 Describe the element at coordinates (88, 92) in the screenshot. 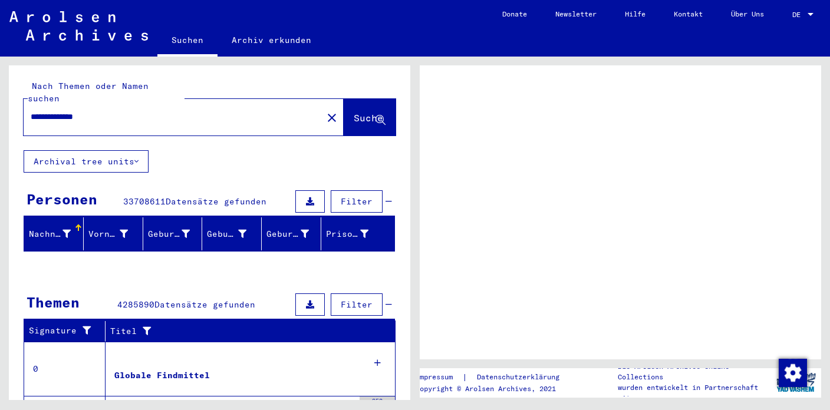

I see `mat-label: Nach Themen oder Namen suchen` at that location.